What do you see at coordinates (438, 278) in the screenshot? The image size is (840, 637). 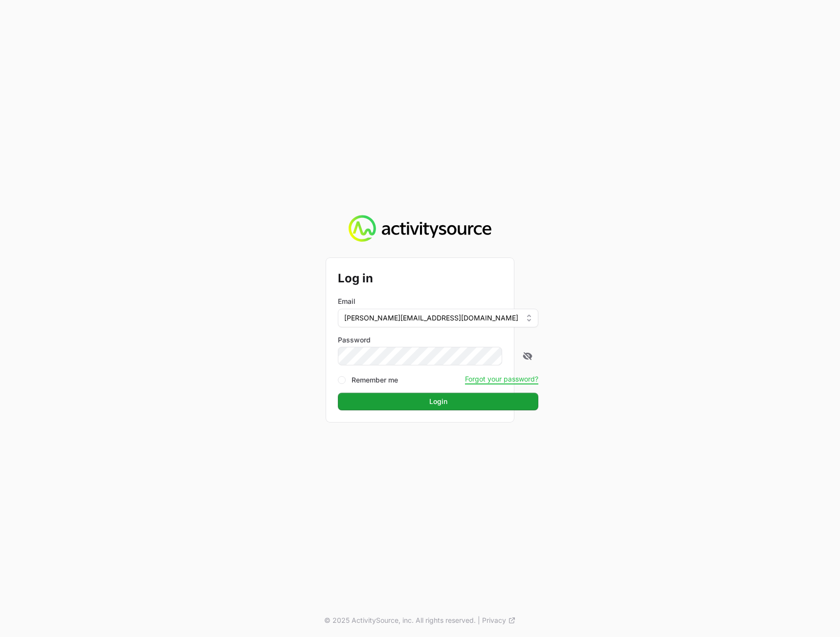 I see `h2: Log in` at bounding box center [438, 278].